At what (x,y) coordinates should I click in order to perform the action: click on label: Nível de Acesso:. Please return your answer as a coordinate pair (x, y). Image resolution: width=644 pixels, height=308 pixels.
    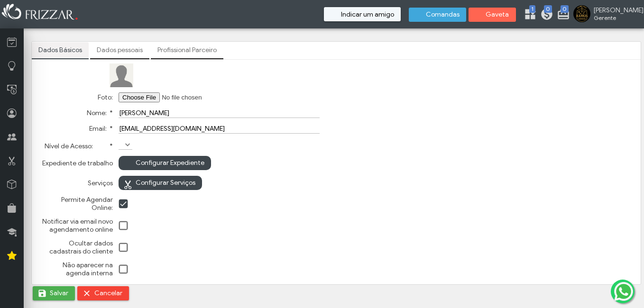
    Looking at the image, I should click on (79, 146).